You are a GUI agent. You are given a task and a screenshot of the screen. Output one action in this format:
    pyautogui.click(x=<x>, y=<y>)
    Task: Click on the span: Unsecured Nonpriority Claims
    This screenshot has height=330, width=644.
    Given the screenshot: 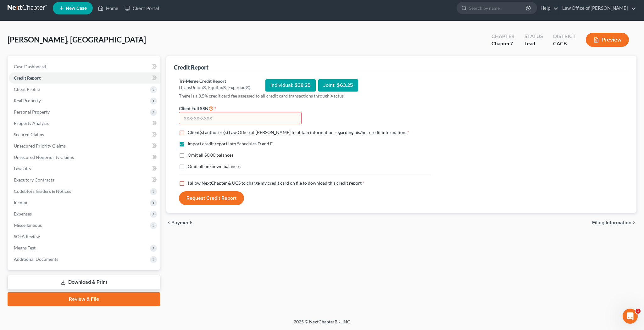 What is the action you would take?
    pyautogui.click(x=44, y=157)
    